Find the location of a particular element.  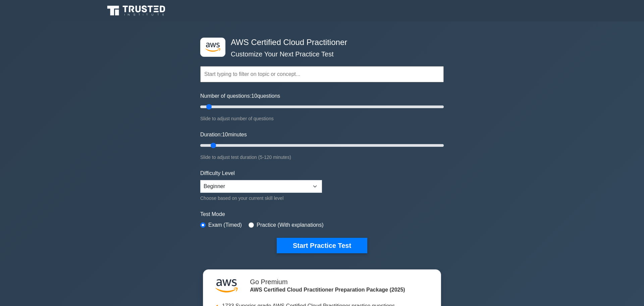

label: Duration: minutes is located at coordinates (224, 135).